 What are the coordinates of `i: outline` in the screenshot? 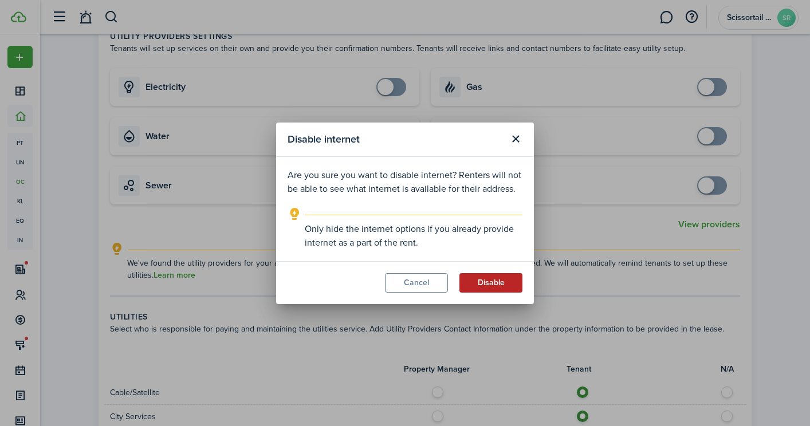 It's located at (294, 214).